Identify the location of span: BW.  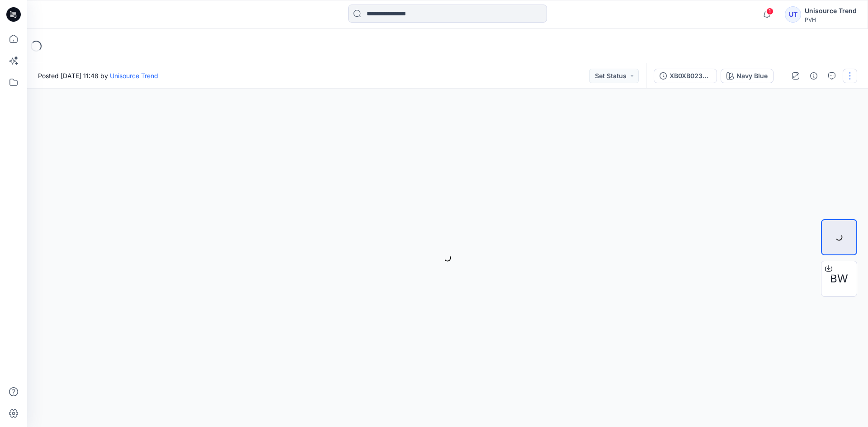
(839, 279).